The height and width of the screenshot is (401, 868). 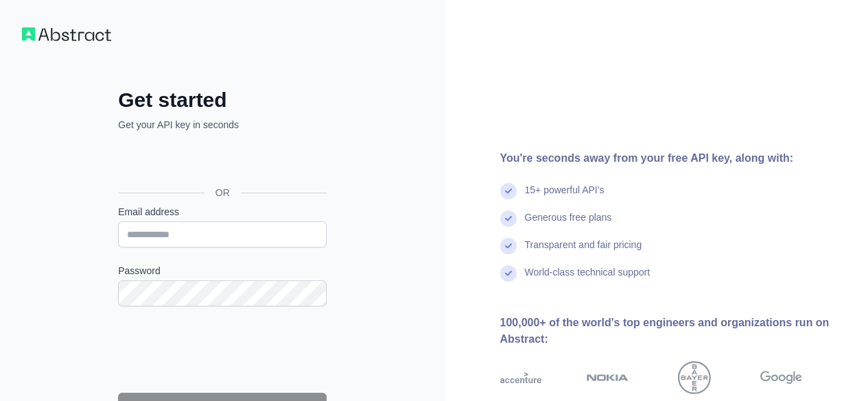 What do you see at coordinates (674, 331) in the screenshot?
I see `div: 100,000+ of the world's top engineers and organizations run on Abstract:` at bounding box center [674, 331].